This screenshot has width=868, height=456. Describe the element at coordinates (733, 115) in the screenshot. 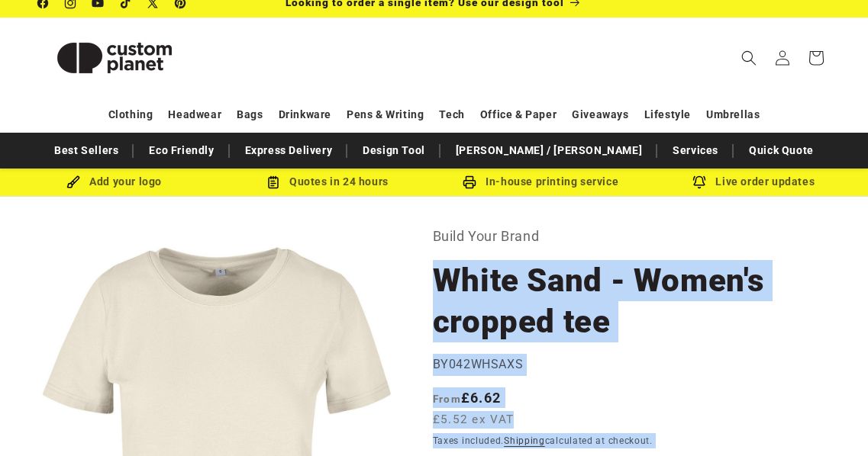

I see `a: Umbrellas` at that location.